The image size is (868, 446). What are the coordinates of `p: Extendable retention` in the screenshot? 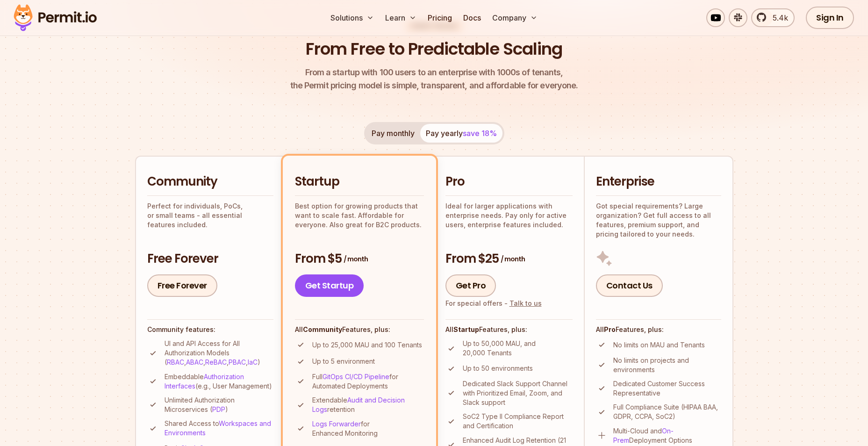 It's located at (368, 405).